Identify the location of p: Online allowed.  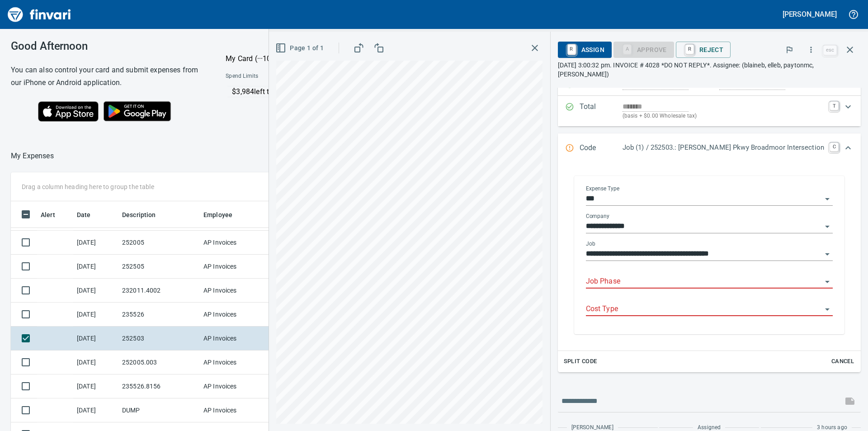
(317, 102).